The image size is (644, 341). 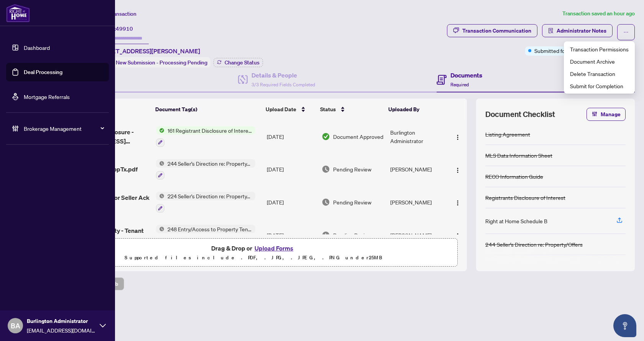 What do you see at coordinates (43, 72) in the screenshot?
I see `a: Deal Processing` at bounding box center [43, 72].